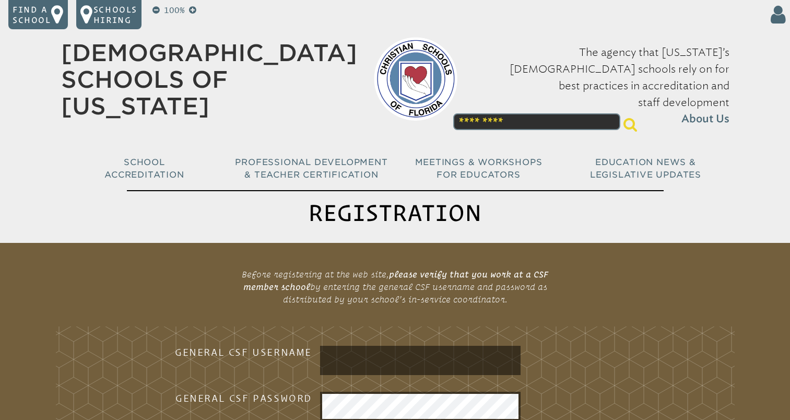 Image resolution: width=790 pixels, height=420 pixels. Describe the element at coordinates (174, 10) in the screenshot. I see `p: 100%` at that location.